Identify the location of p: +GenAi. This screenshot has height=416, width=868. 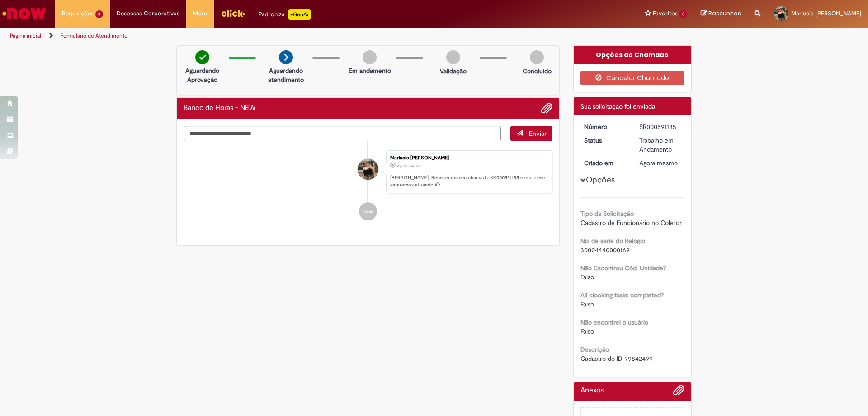
(300, 14).